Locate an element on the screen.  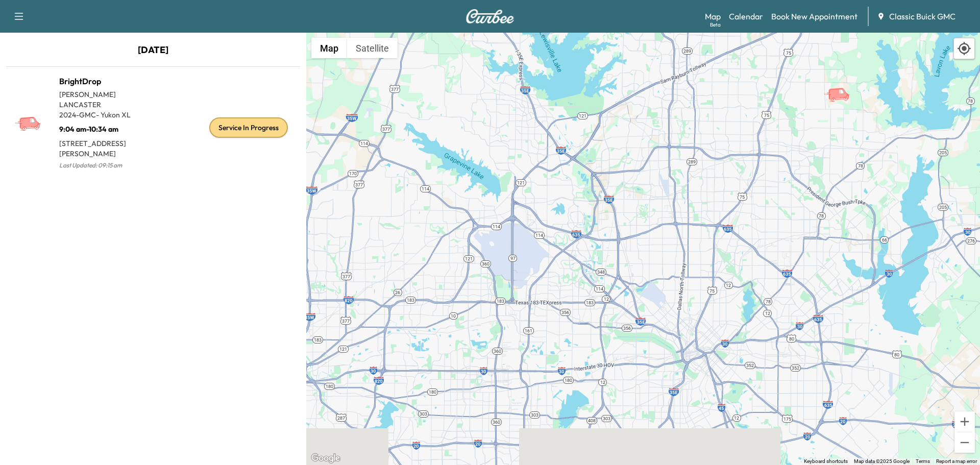
button: Zoom out is located at coordinates (964, 443).